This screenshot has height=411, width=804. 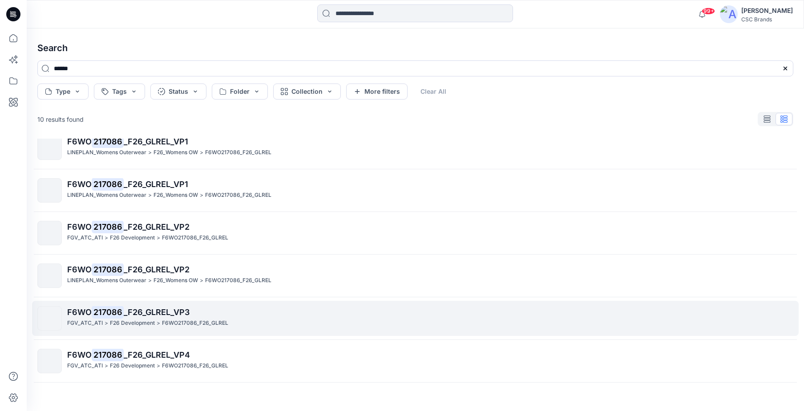 I want to click on a: F6WO217086_F26_GLREL_VP2LINEPLAN_Womens Outerwear>F26_Womens OW>F6WO217086_F26_GLREL, so click(x=415, y=276).